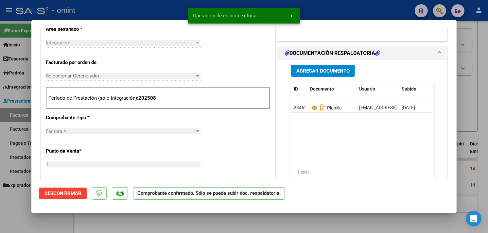 The image size is (488, 233). What do you see at coordinates (323, 71) in the screenshot?
I see `span: Agregar Documento` at bounding box center [323, 71].